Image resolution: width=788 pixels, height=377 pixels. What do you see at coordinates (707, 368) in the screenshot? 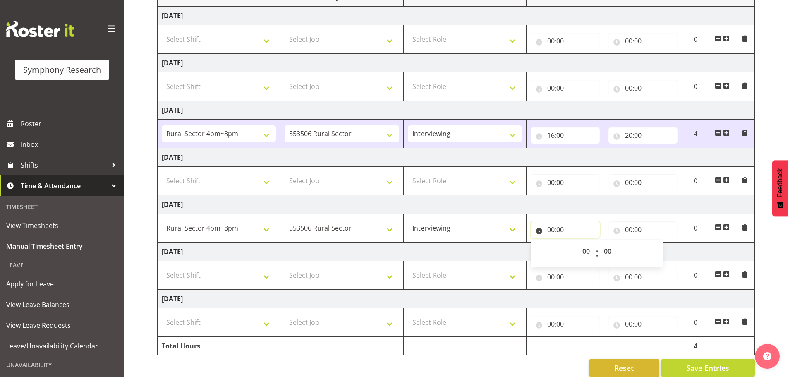
I see `button: Save Entries` at bounding box center [707, 368].